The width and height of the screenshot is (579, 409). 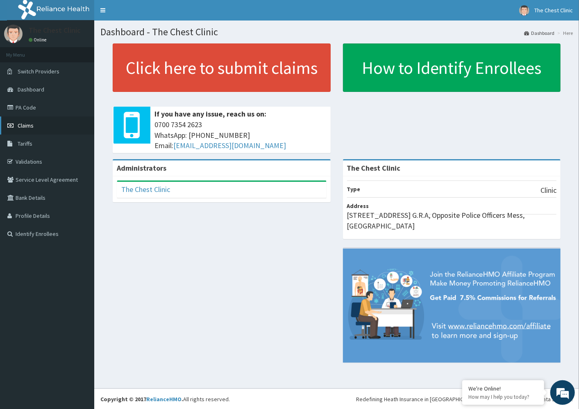 What do you see at coordinates (374, 168) in the screenshot?
I see `strong: The Chest Clinic` at bounding box center [374, 168].